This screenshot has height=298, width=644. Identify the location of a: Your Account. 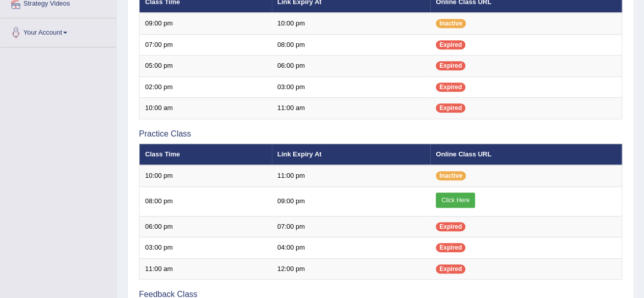
(58, 31).